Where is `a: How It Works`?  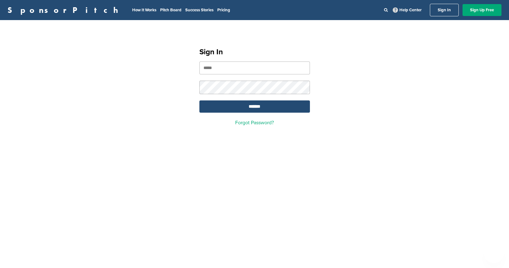
a: How It Works is located at coordinates (144, 10).